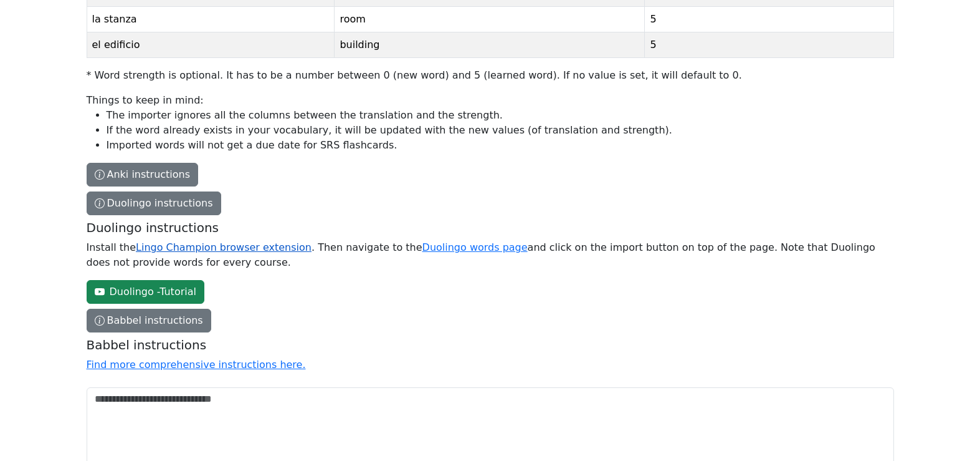 This screenshot has height=461, width=980. I want to click on a: Find more comprehensive instructions here., so click(196, 364).